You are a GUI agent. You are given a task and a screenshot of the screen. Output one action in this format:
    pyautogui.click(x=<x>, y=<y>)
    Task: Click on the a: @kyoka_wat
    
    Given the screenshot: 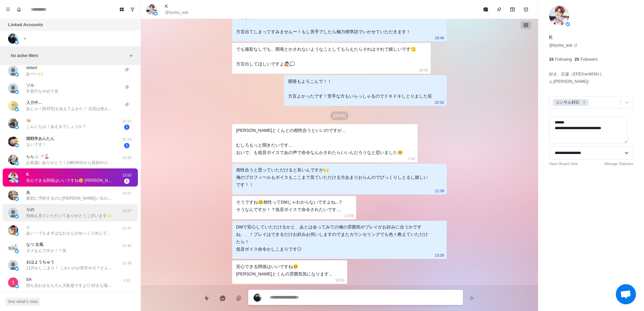 What is the action you would take?
    pyautogui.click(x=563, y=46)
    